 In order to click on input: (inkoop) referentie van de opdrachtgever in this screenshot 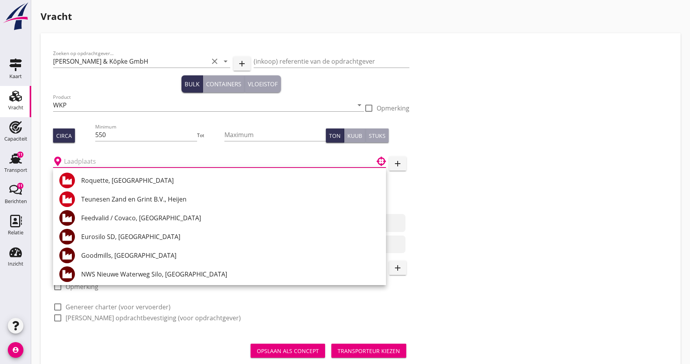, I will do `click(331, 61)`.